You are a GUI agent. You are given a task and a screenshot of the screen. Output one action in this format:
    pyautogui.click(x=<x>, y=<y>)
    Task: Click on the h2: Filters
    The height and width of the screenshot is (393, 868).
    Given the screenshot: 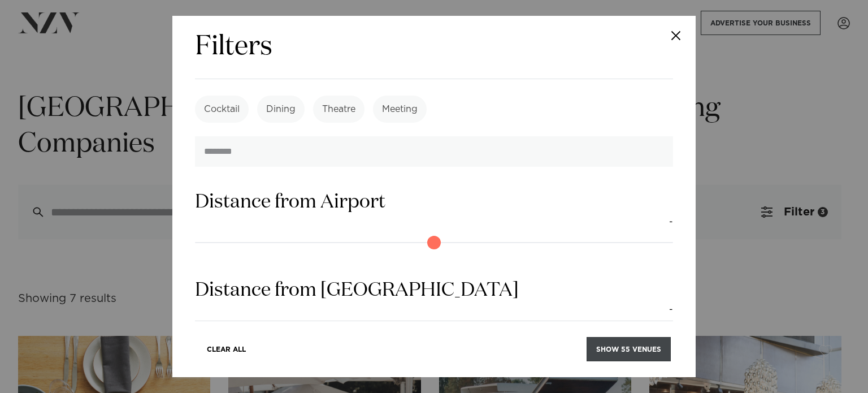 What is the action you would take?
    pyautogui.click(x=233, y=47)
    